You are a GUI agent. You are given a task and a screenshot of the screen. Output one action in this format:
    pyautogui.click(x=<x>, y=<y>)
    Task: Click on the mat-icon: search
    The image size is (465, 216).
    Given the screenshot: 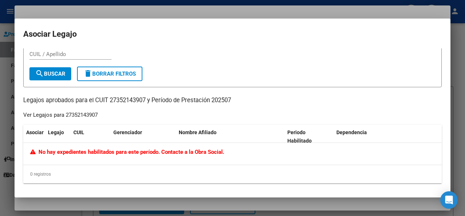 What is the action you would take?
    pyautogui.click(x=40, y=73)
    